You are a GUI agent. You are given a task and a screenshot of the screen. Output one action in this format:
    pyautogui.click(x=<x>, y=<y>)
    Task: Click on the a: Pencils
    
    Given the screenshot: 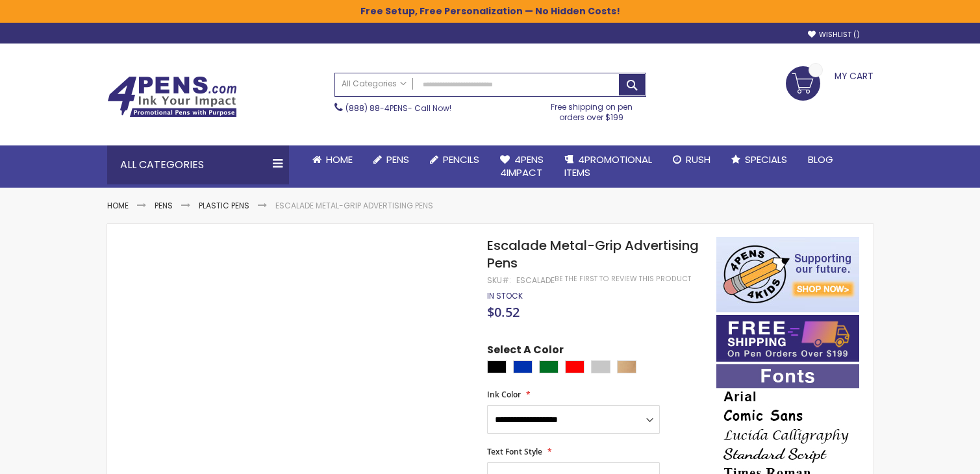 What is the action you would take?
    pyautogui.click(x=455, y=160)
    